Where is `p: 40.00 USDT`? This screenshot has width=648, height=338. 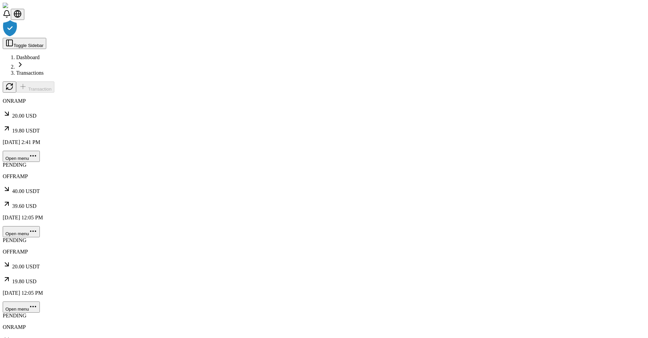 p: 40.00 USDT is located at coordinates (324, 189).